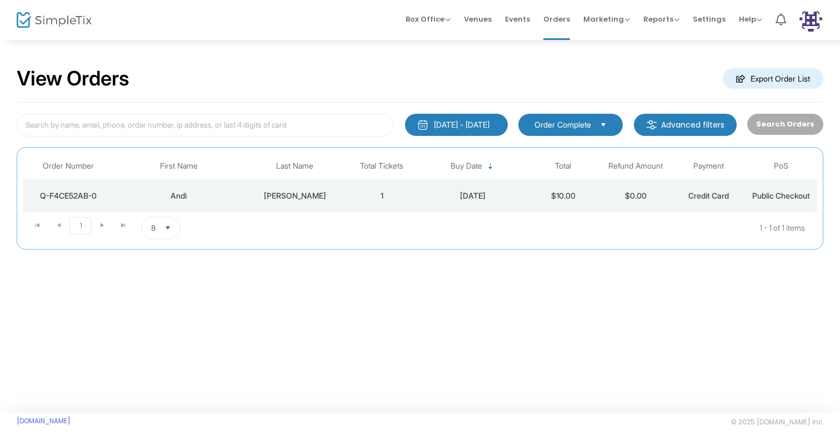 The width and height of the screenshot is (840, 446). I want to click on th: Total Tickets, so click(381, 166).